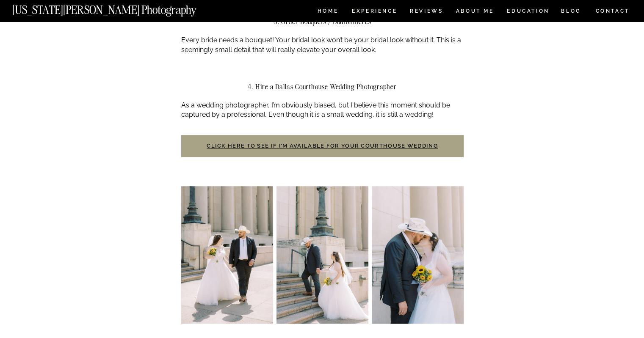 The image size is (644, 338). Describe the element at coordinates (612, 11) in the screenshot. I see `a: CONTACT` at that location.